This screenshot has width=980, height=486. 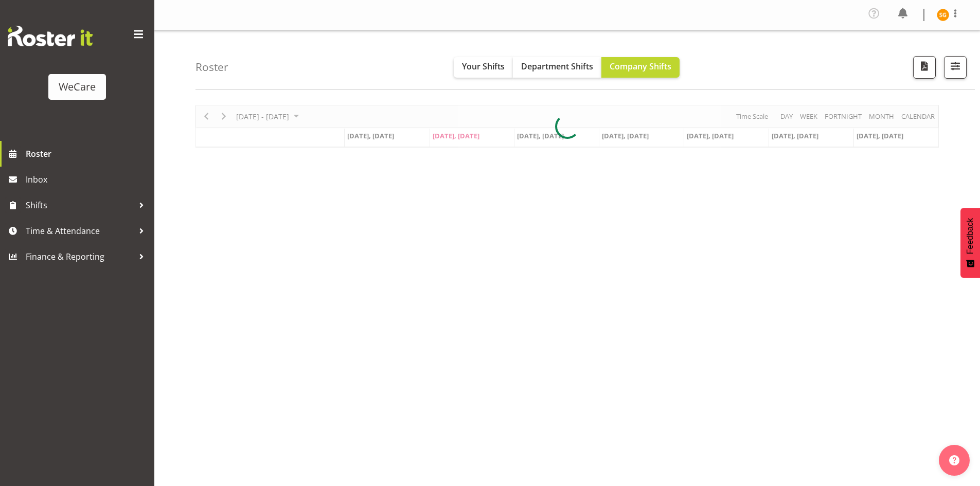 I want to click on button: Department Shifts, so click(x=558, y=67).